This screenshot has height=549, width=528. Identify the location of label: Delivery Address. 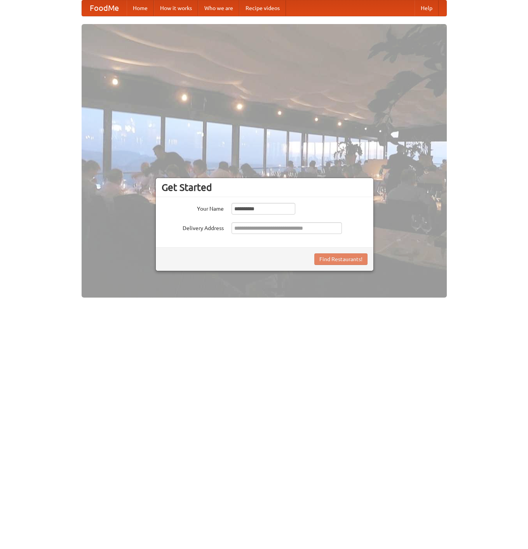
(193, 227).